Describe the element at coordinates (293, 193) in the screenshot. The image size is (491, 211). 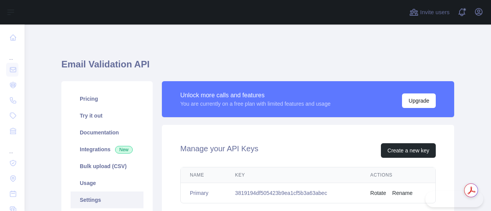
I see `td: 3819194df505423b9ea1cf5b3a63abec` at that location.